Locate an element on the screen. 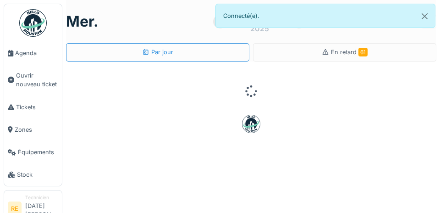  h1: mer. is located at coordinates (82, 22).